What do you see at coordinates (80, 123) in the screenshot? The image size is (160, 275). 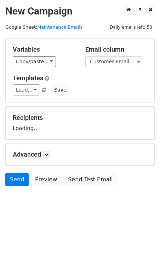 I see `div: Loading...` at bounding box center [80, 123].